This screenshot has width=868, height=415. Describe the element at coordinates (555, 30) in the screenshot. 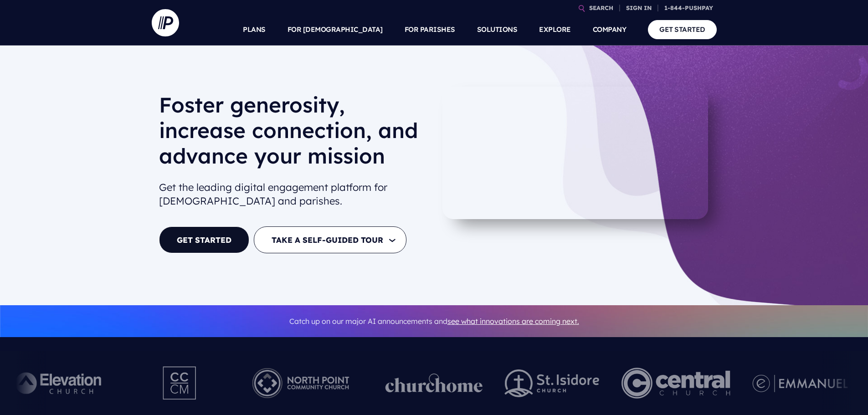

I see `a: EXPLORE` at that location.